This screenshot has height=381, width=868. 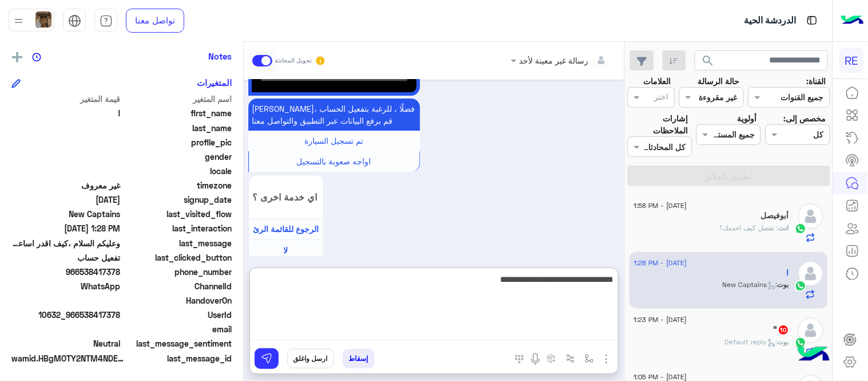 I want to click on span: 2025-09-13T10:28:11.254Z, so click(x=66, y=199).